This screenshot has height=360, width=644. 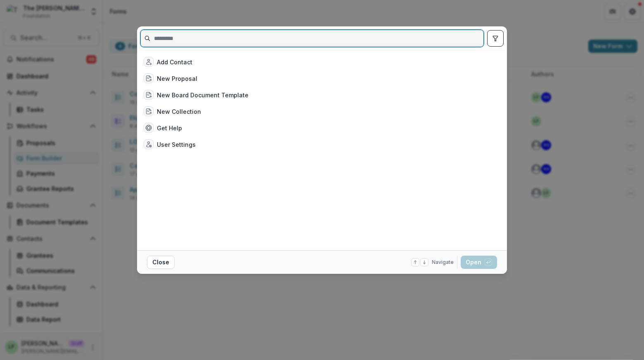 What do you see at coordinates (161, 262) in the screenshot?
I see `button: Close` at bounding box center [161, 262].